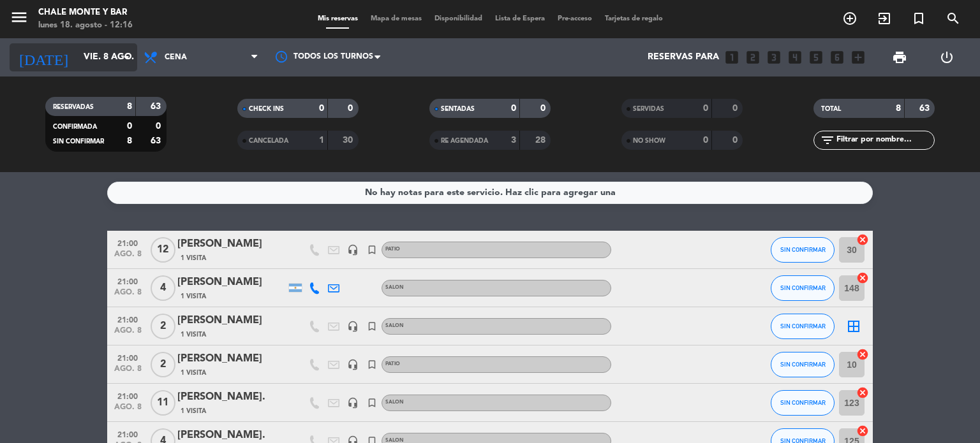 The width and height of the screenshot is (980, 443). Describe the element at coordinates (19, 17) in the screenshot. I see `i: menu` at that location.